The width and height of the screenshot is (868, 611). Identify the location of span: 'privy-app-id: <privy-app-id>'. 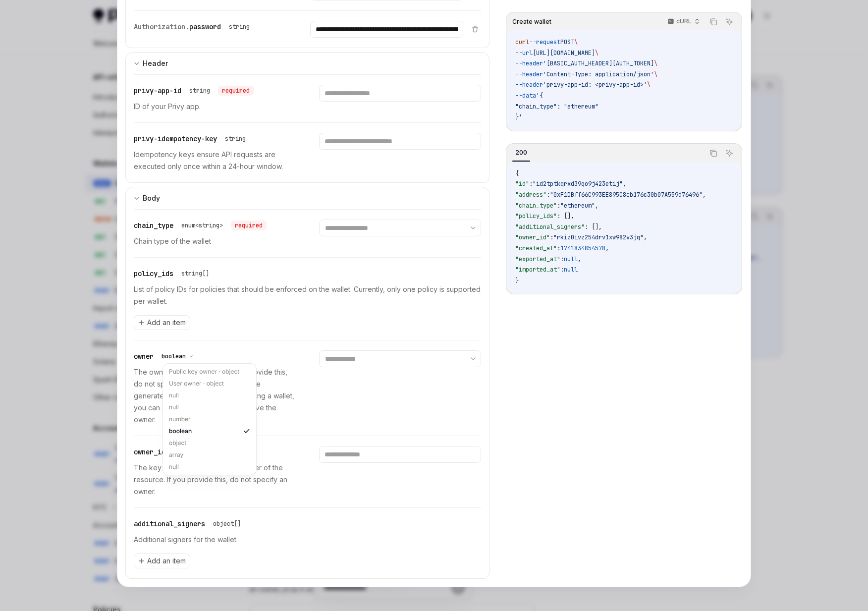
(595, 85).